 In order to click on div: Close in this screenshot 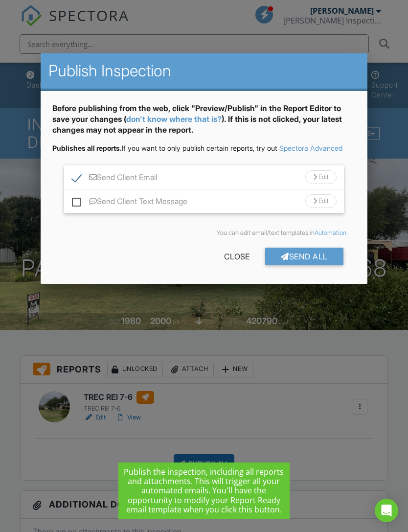, I will do `click(237, 256)`.